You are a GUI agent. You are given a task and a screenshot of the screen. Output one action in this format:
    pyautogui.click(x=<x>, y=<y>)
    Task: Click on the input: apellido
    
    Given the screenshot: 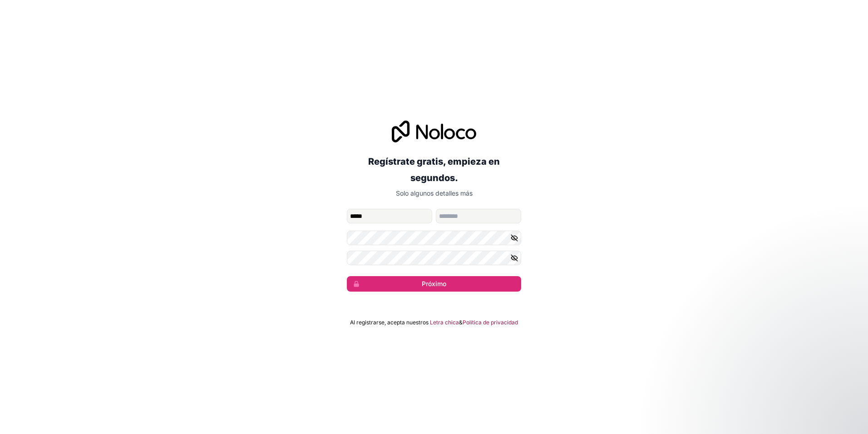 What is the action you would take?
    pyautogui.click(x=478, y=216)
    